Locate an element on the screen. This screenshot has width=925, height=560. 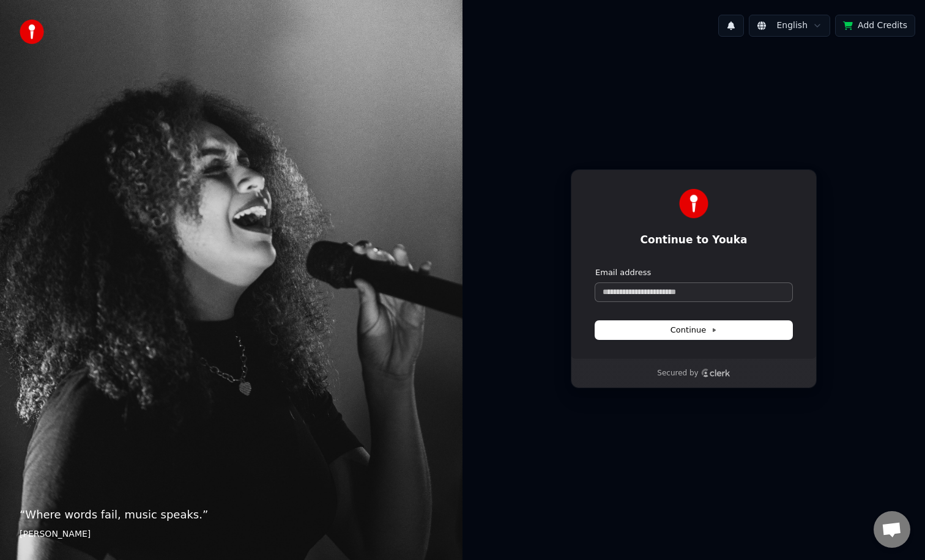
p: “ Where words fail, music speaks. ” is located at coordinates (231, 514).